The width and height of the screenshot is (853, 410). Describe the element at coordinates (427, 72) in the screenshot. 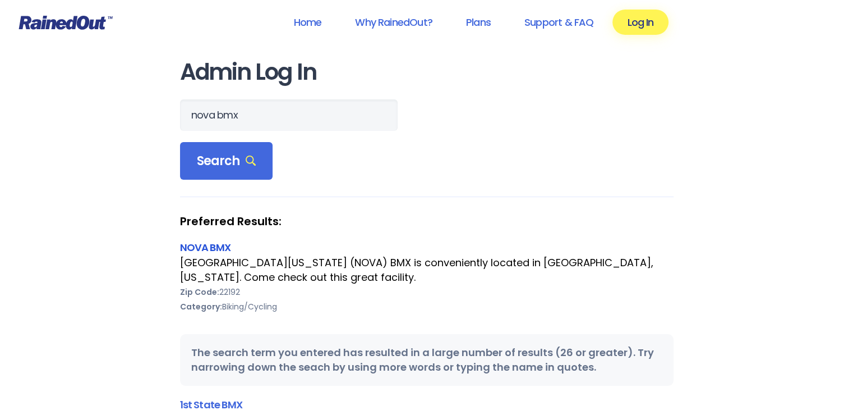

I see `h1: Admin Log In` at that location.